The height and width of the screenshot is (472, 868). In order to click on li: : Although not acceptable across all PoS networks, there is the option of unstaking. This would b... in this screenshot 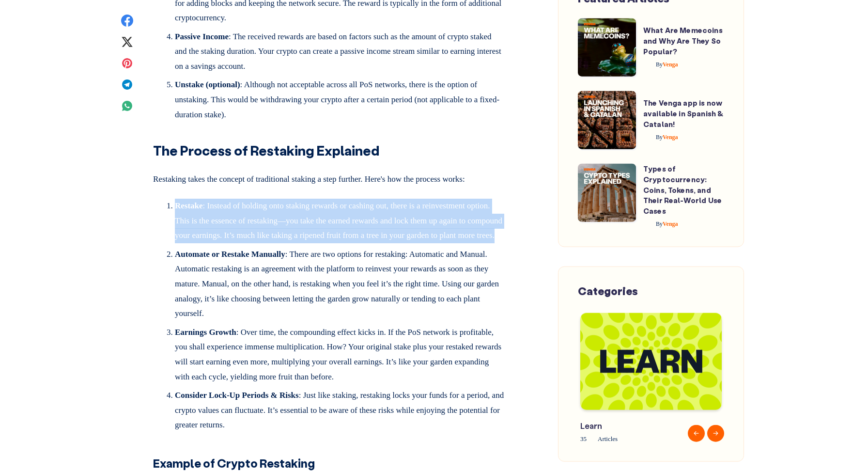, I will do `click(340, 100)`.